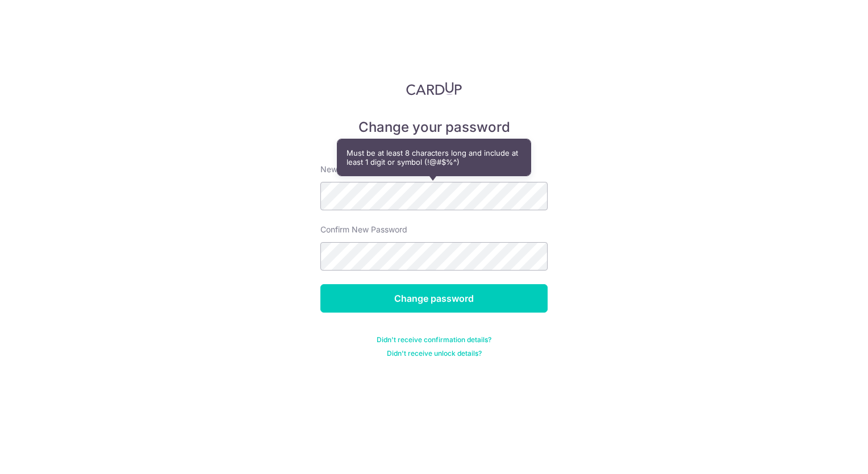 This screenshot has height=474, width=868. What do you see at coordinates (363, 229) in the screenshot?
I see `label: Confirm New Password` at bounding box center [363, 229].